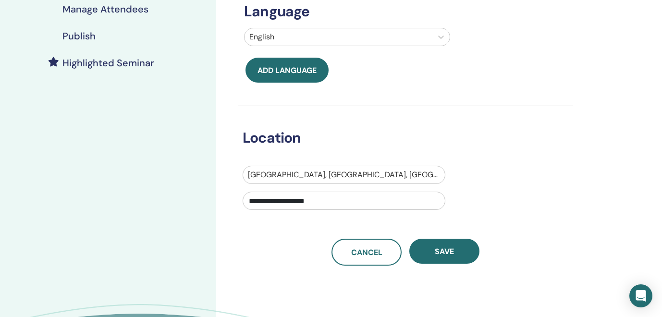 The height and width of the screenshot is (317, 662). What do you see at coordinates (640, 296) in the screenshot?
I see `div: Open Intercom Messenger` at bounding box center [640, 296].